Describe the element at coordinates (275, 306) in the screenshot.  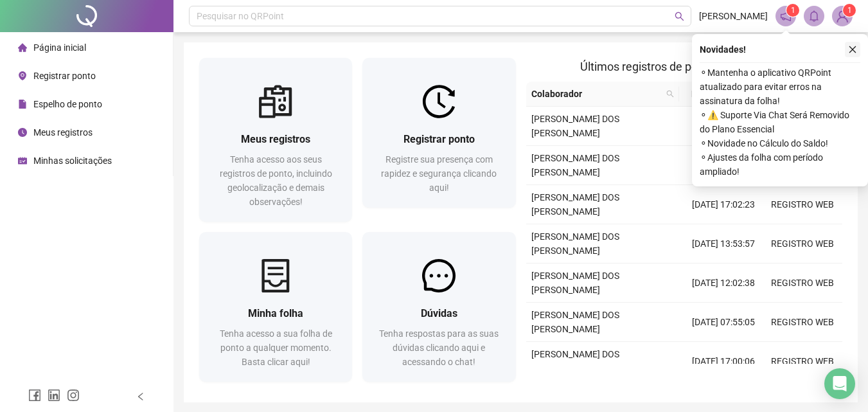
I see `a: Minha folhaTenha acesso a sua folha de ponto a qualquer momento. Basta clicar aqui!` at that location.